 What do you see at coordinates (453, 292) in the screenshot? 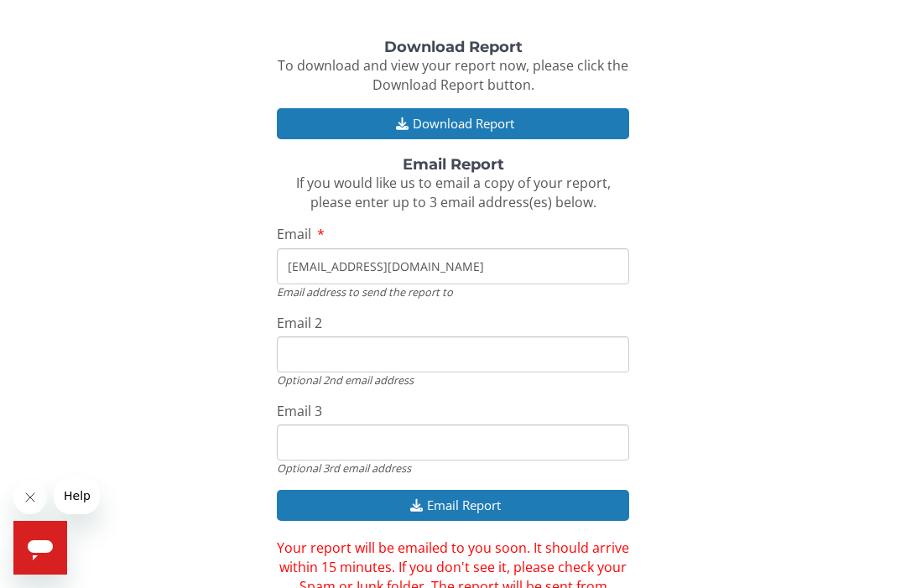
I see `div: Email address to send the report to` at bounding box center [453, 292].